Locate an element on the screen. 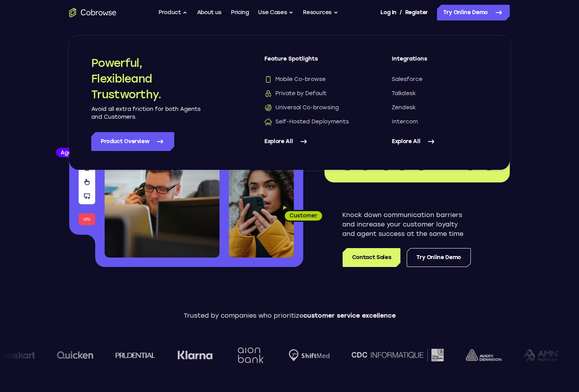 Image resolution: width=579 pixels, height=392 pixels. img: Klarna is located at coordinates (195, 355).